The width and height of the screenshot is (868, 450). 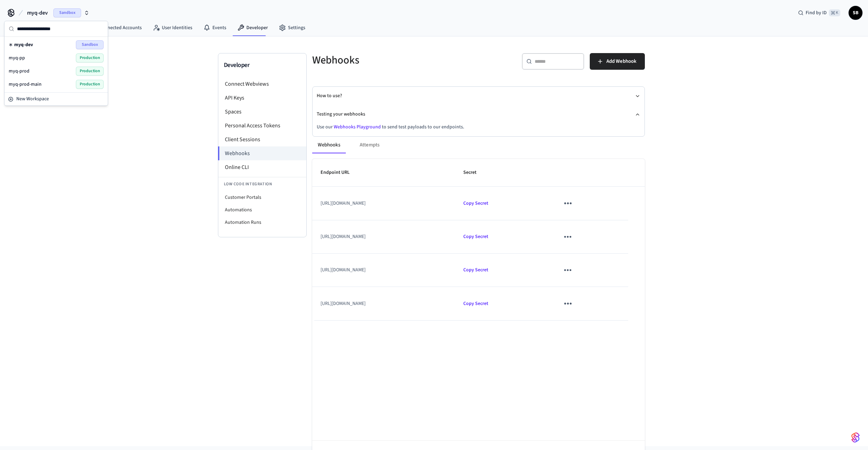 I want to click on a: Events, so click(x=215, y=28).